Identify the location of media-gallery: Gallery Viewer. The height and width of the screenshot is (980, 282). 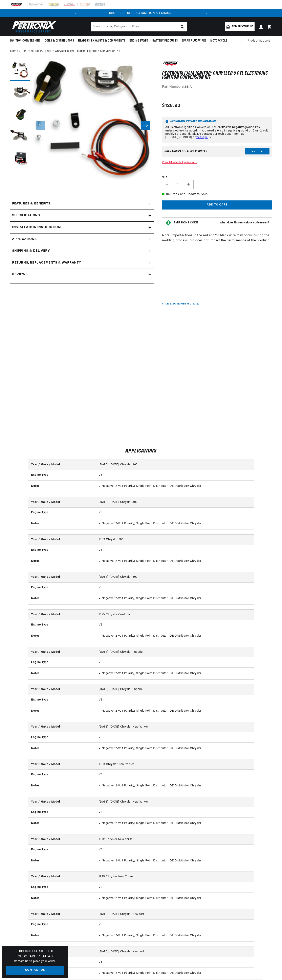
(82, 125).